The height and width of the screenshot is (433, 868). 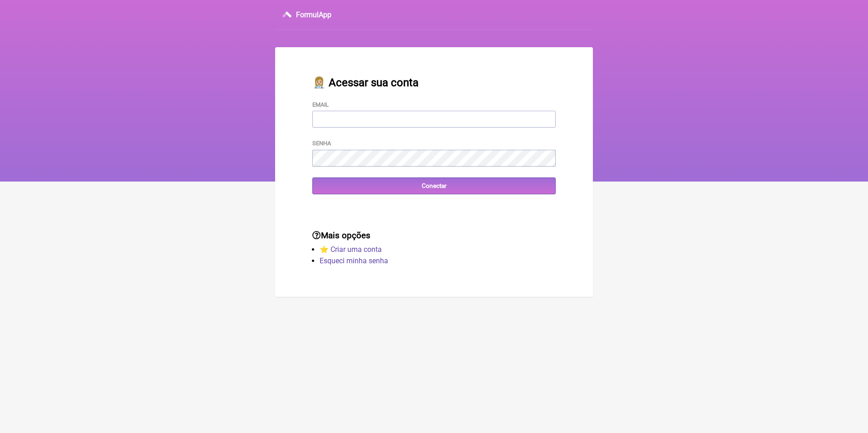 What do you see at coordinates (351, 249) in the screenshot?
I see `a: ⭐️ Criar uma conta` at bounding box center [351, 249].